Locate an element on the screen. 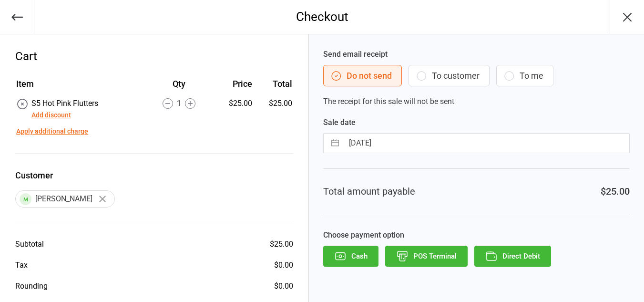 The image size is (644, 302). label: Sale date is located at coordinates (476, 123).